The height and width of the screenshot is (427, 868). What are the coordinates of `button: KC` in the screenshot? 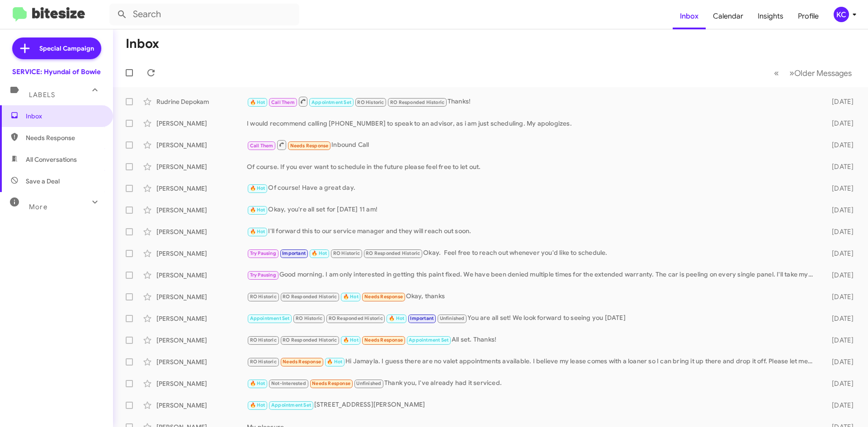 It's located at (841, 14).